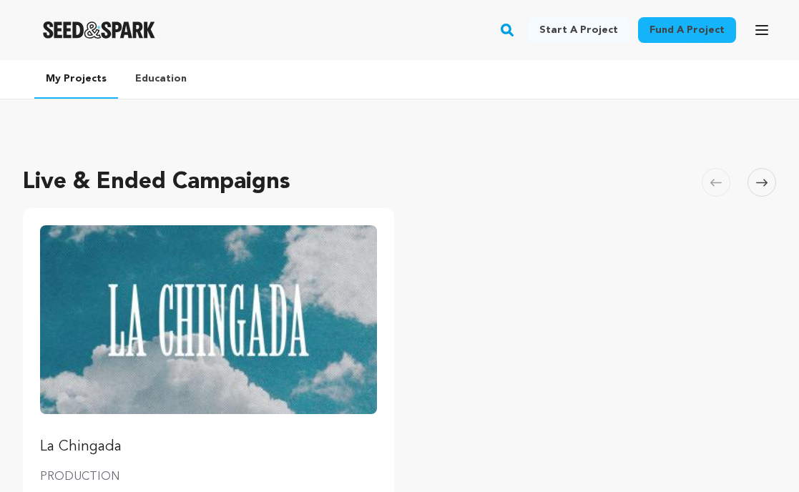 Image resolution: width=799 pixels, height=492 pixels. What do you see at coordinates (686, 30) in the screenshot?
I see `a: Fund a project` at bounding box center [686, 30].